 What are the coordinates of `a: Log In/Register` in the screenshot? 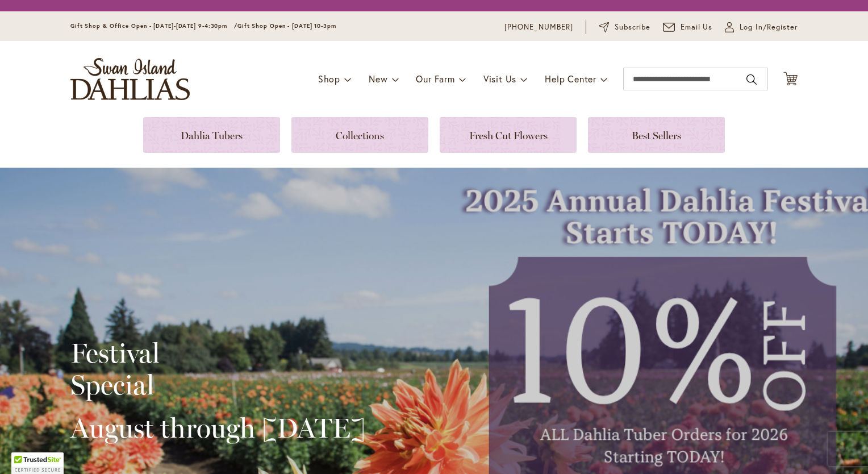 It's located at (761, 28).